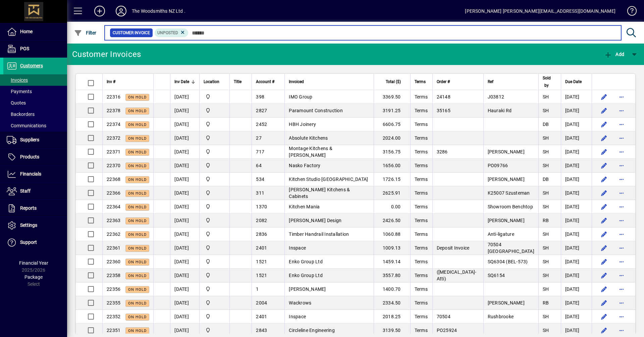  Describe the element at coordinates (20, 115) in the screenshot. I see `span: Backorders` at that location.